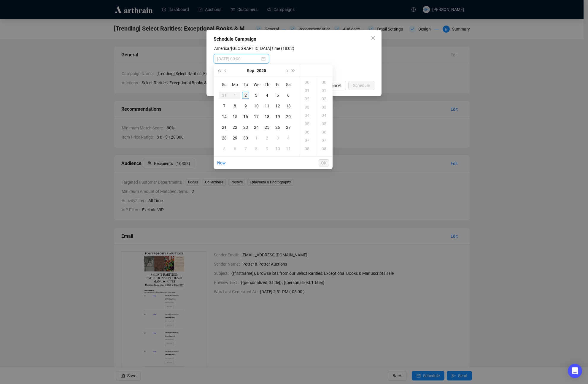 The width and height of the screenshot is (588, 384). What do you see at coordinates (246, 117) in the screenshot?
I see `td: 2025-09-16` at bounding box center [246, 117].